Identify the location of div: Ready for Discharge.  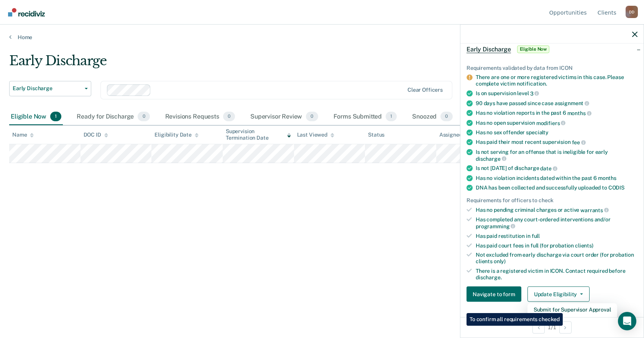
(113, 117).